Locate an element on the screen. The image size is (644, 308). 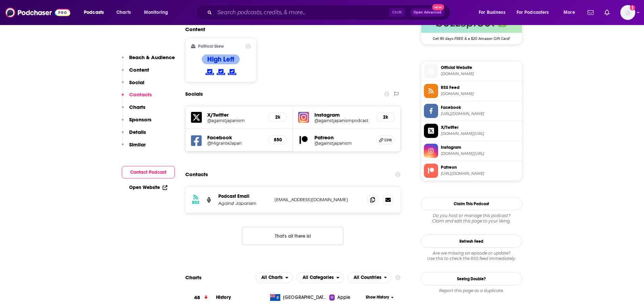
span: All Charts is located at coordinates (272, 278).